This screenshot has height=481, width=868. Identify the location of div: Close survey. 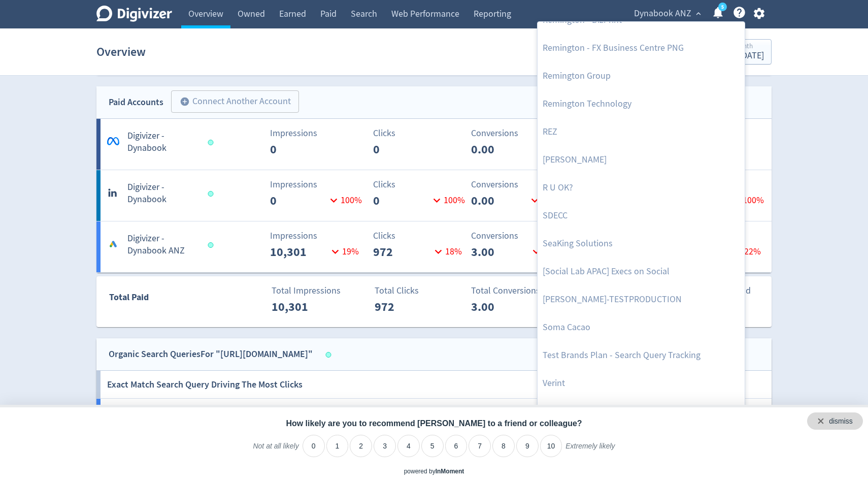
(835, 421).